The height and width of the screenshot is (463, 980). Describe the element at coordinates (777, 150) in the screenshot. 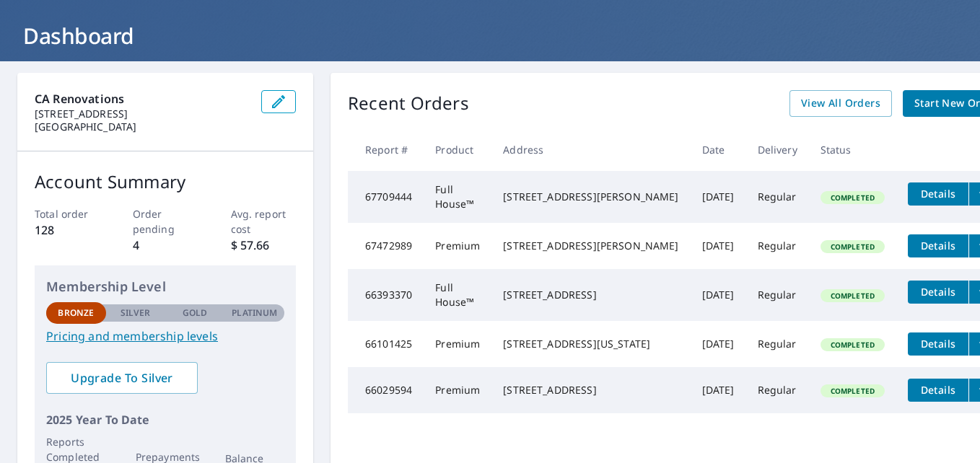

I see `th: Delivery` at that location.